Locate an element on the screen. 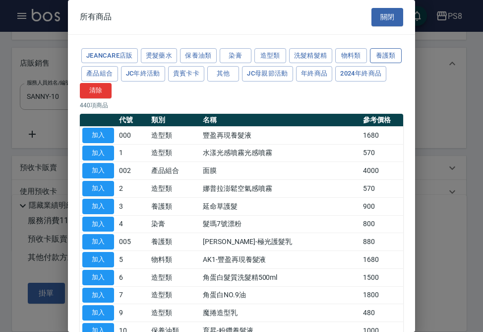  td: 1500 is located at coordinates (382, 277).